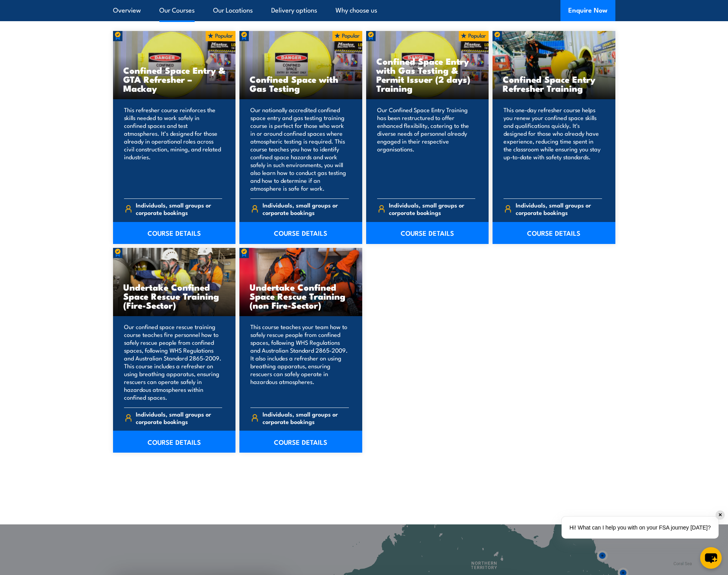 This screenshot has height=575, width=728. Describe the element at coordinates (427, 75) in the screenshot. I see `h3: Confined Space Entry with Gas Testing & Permit Issuer (2 days) Training` at that location.